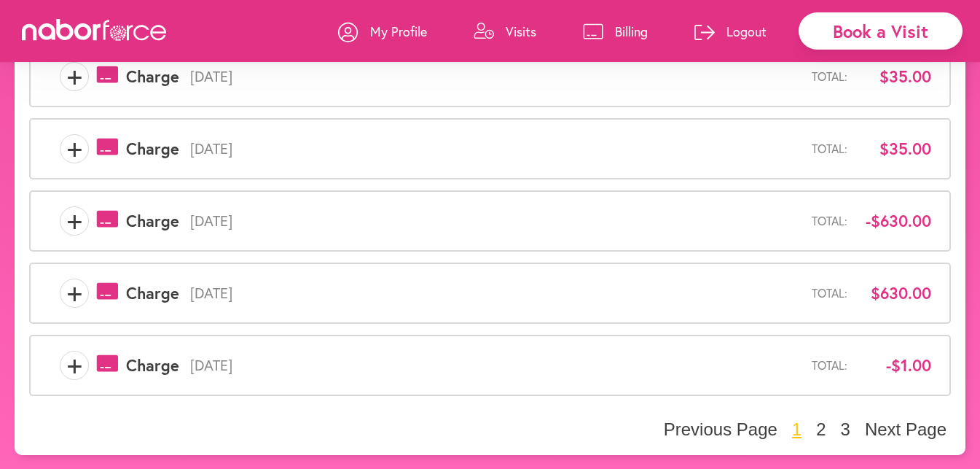 The height and width of the screenshot is (469, 980). I want to click on p: Billing, so click(631, 31).